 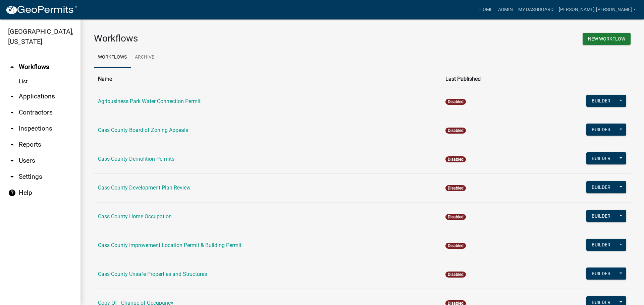 What do you see at coordinates (144, 57) in the screenshot?
I see `a: Archive` at bounding box center [144, 57].